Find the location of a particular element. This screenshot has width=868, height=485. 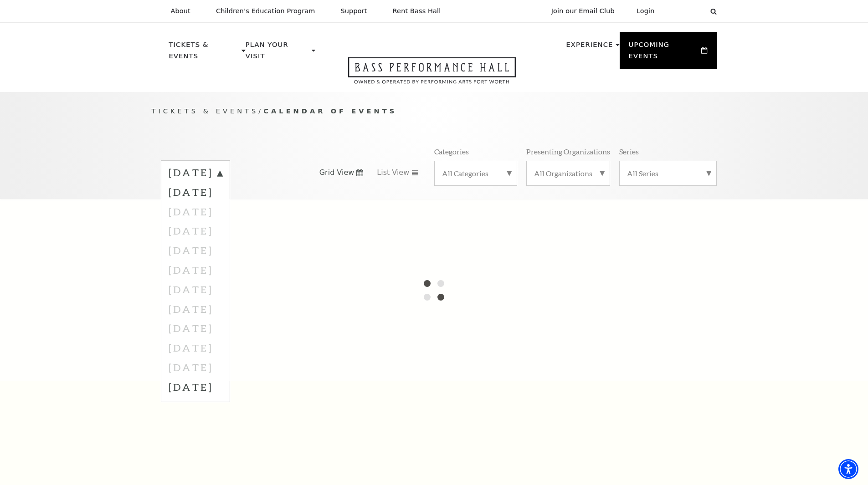

p: About is located at coordinates (181, 11).